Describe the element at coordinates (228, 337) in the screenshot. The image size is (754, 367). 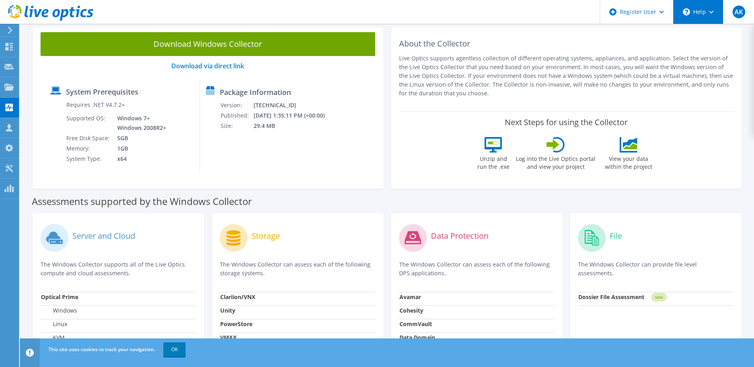
I see `strong: VMAX` at that location.